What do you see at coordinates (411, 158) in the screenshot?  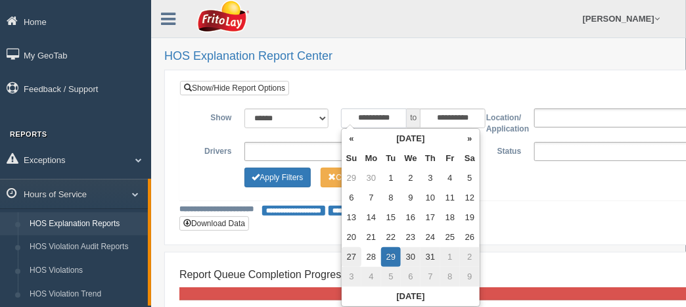 I see `th: We` at bounding box center [411, 158].